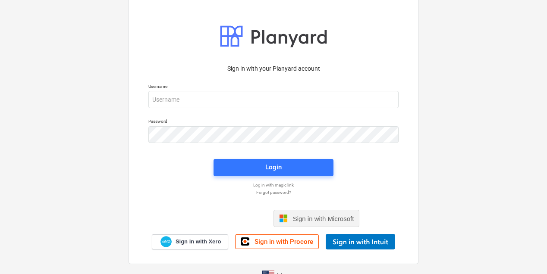 Image resolution: width=547 pixels, height=274 pixels. I want to click on img: Microsoft logo, so click(283, 219).